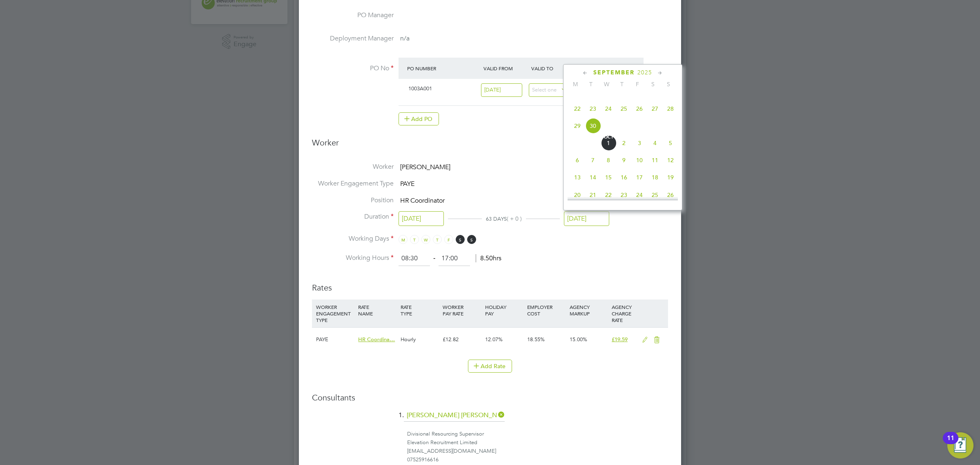  What do you see at coordinates (608, 137) in the screenshot?
I see `span: Oct` at bounding box center [608, 137].